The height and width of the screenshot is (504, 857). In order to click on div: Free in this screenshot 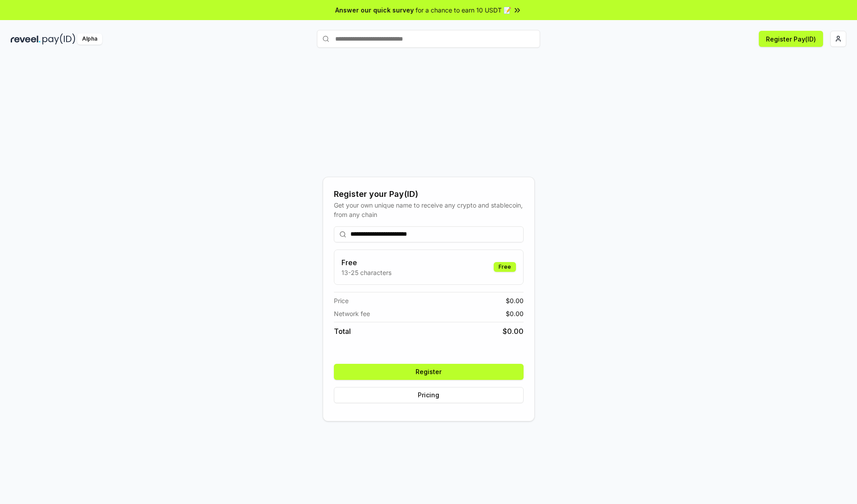, I will do `click(505, 267)`.